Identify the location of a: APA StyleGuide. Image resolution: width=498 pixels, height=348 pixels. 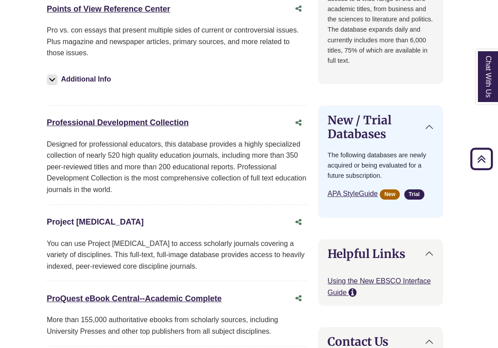
(352, 194).